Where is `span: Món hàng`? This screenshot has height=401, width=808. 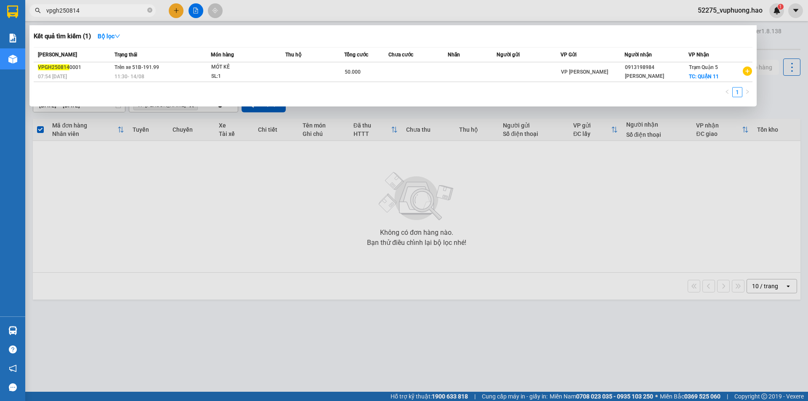
span: Món hàng is located at coordinates (222, 55).